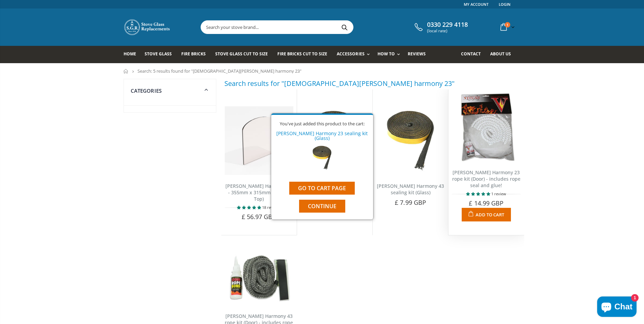 This screenshot has height=324, width=644. Describe the element at coordinates (486, 127) in the screenshot. I see `img: Hunter Herald 8/14 (Old) Double Door rope kit (Doors)` at that location.